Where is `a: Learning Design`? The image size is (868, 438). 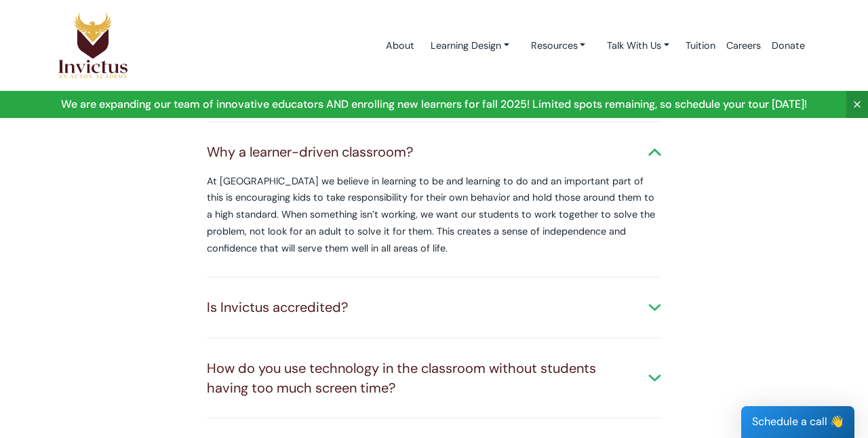 a: Learning Design is located at coordinates (470, 46).